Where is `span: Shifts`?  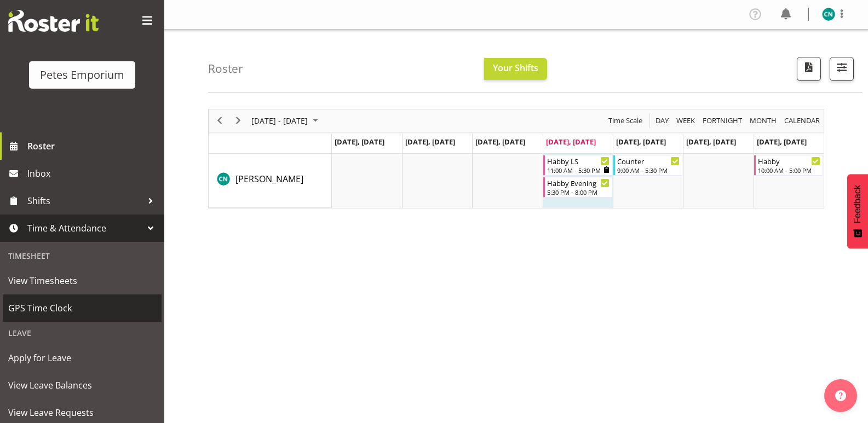 span: Shifts is located at coordinates (85, 201).